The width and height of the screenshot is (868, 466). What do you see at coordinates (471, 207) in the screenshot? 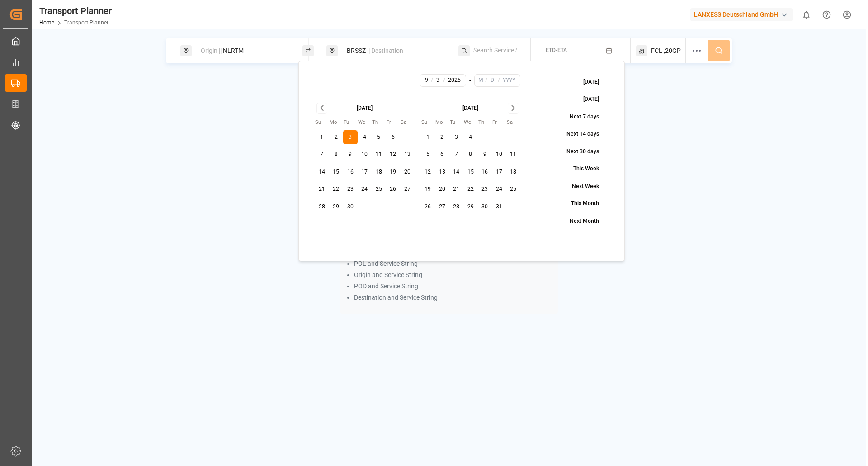
I see `button: 29` at bounding box center [471, 207].